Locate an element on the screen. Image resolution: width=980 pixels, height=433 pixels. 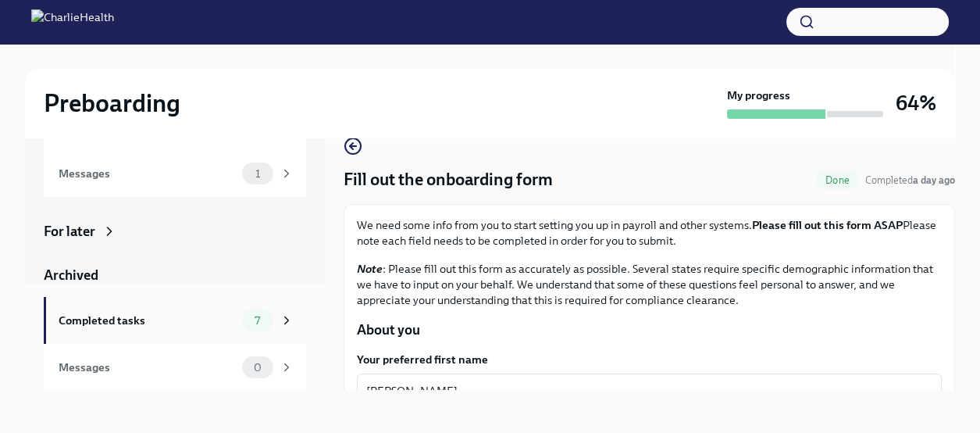
span: September 30th, 2025 16:16 is located at coordinates (909, 180).